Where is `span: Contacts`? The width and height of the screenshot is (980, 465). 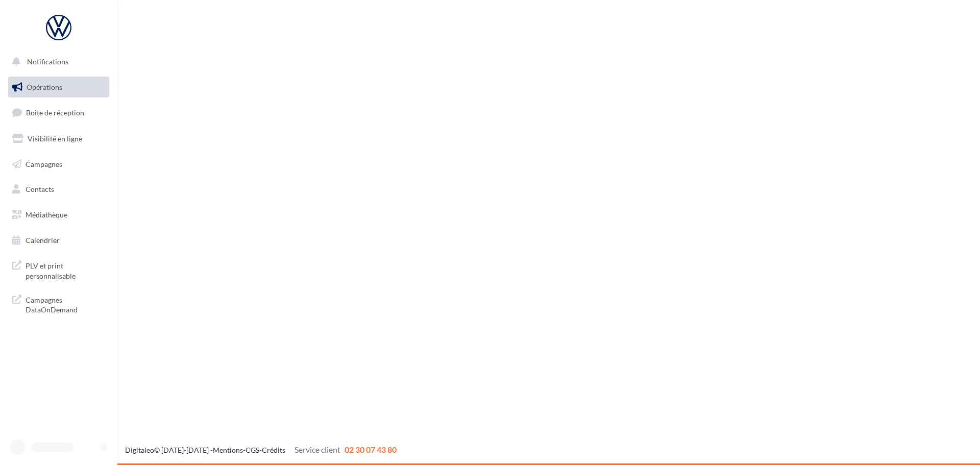
span: Contacts is located at coordinates (40, 189).